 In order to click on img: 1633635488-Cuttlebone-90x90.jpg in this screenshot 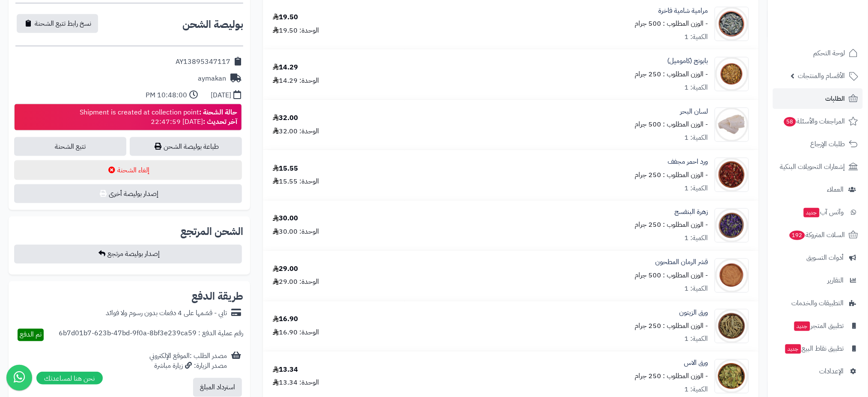, I will do `click(732, 124)`.